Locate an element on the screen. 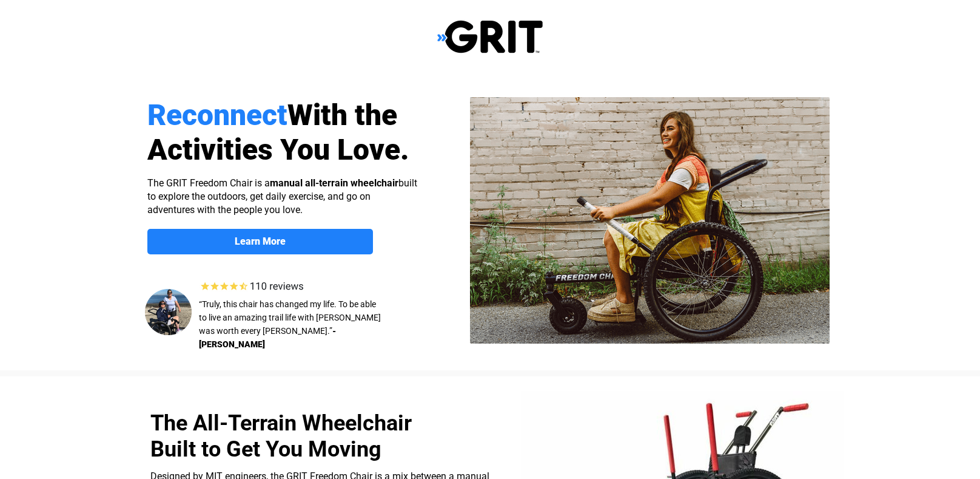 The height and width of the screenshot is (479, 980). span: Reconnect is located at coordinates (217, 115).